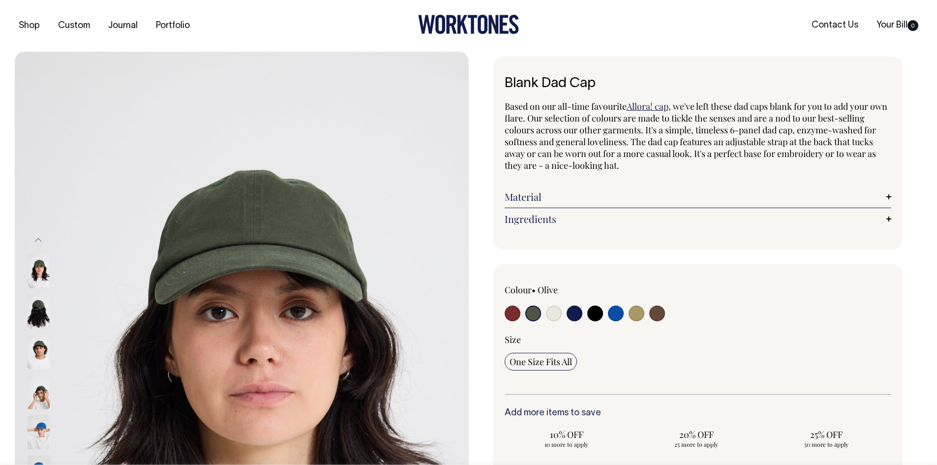 This screenshot has height=465, width=937. What do you see at coordinates (696, 438) in the screenshot?
I see `input: 20% OFF 25 more to apply` at bounding box center [696, 438].